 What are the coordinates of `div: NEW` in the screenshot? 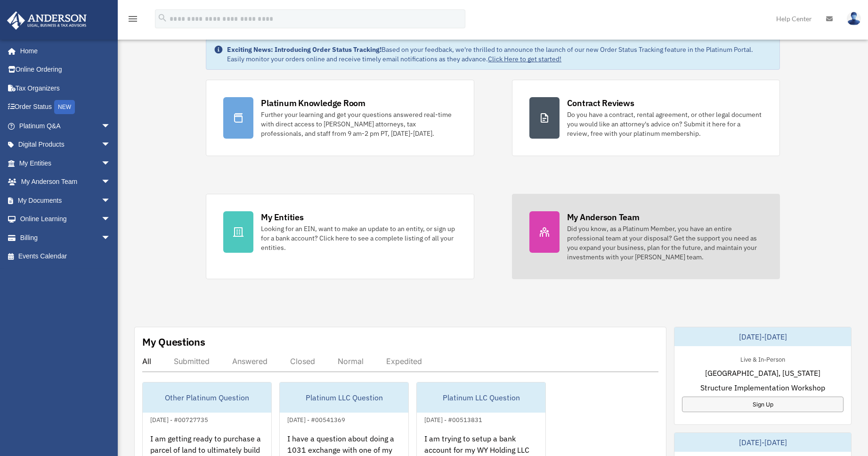 It's located at (64, 107).